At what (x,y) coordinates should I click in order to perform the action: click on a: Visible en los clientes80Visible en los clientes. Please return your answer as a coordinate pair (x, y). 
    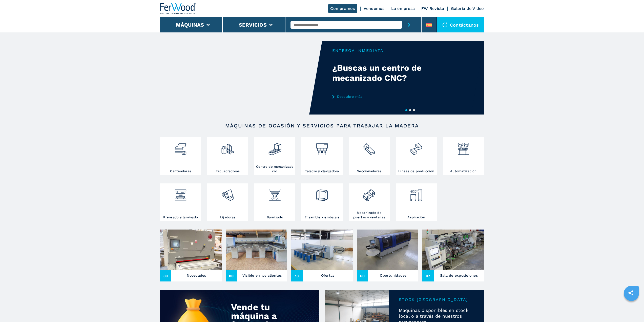
    Looking at the image, I should click on (257, 256).